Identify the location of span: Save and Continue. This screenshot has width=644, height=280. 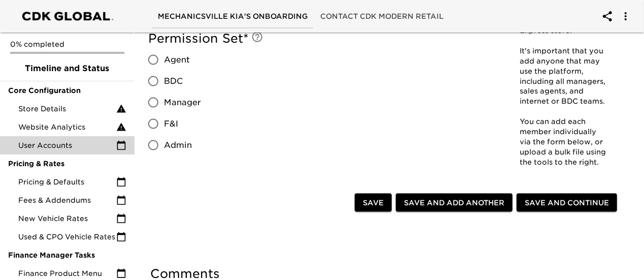
(567, 203).